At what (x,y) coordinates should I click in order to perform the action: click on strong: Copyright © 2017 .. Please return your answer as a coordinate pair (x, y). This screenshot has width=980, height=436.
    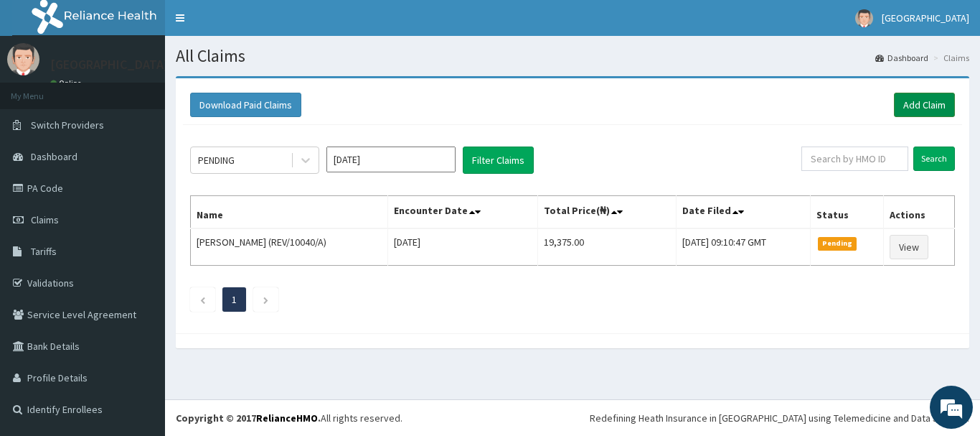
    Looking at the image, I should click on (248, 418).